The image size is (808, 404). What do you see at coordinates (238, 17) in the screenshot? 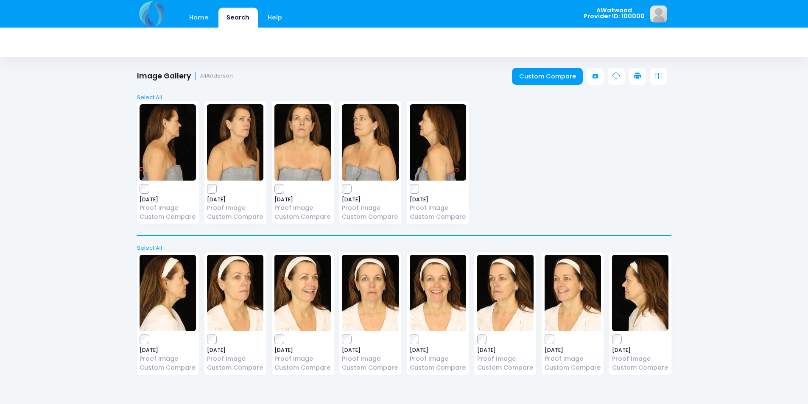
I see `a: Search` at bounding box center [238, 17].